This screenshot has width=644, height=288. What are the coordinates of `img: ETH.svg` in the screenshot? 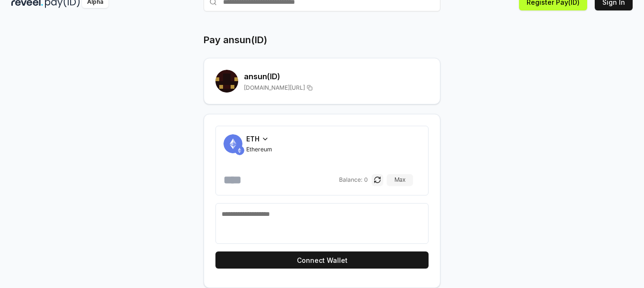 It's located at (240, 150).